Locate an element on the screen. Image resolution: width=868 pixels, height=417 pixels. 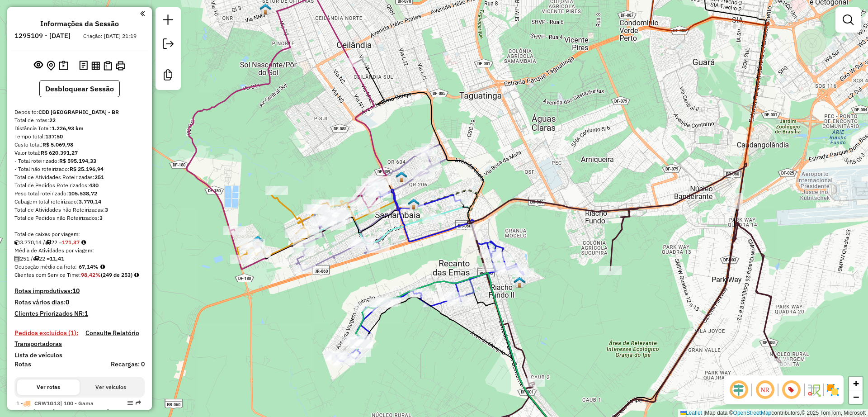
img: 126 - UDC Light WCL Casa Samambaia Norte is located at coordinates (258, 241).